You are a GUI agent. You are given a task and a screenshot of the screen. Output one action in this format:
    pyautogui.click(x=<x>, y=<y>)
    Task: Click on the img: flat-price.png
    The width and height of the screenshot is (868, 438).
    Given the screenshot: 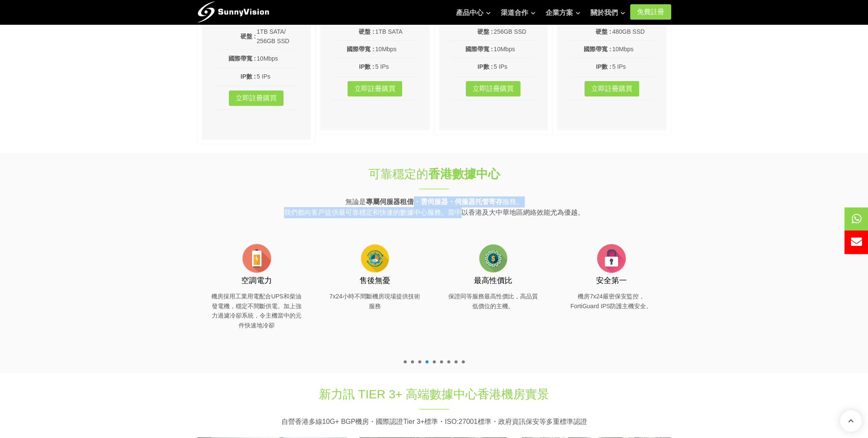 What is the action you would take?
    pyautogui.click(x=493, y=258)
    